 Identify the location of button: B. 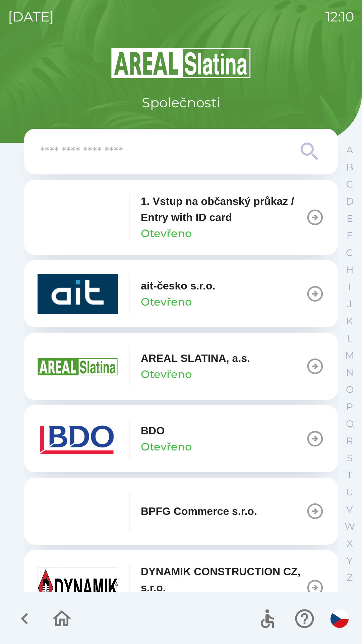
(350, 167).